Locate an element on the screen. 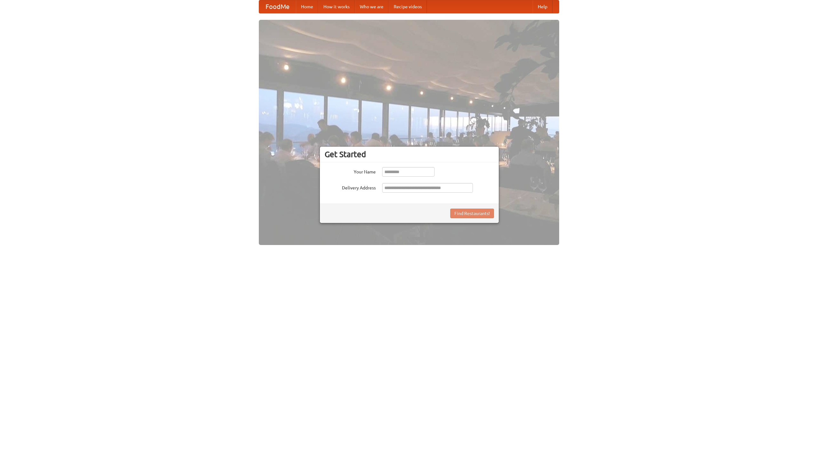  h3: Get Started is located at coordinates (409, 154).